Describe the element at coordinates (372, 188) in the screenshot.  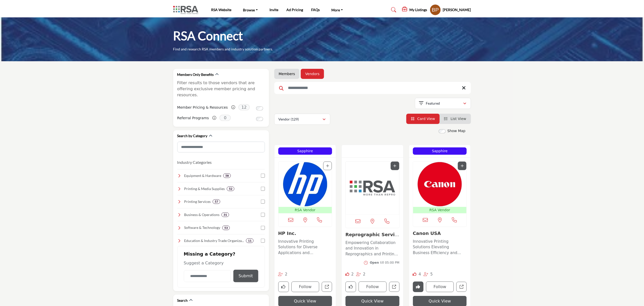
I see `img: Reprographic Services Association (RSA)` at that location.